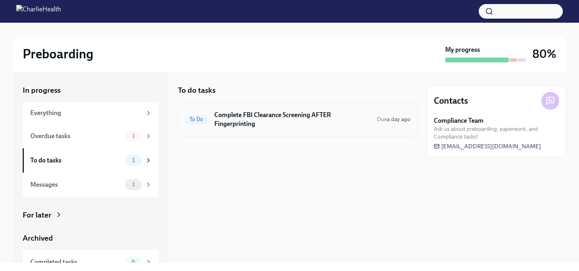 Image resolution: width=579 pixels, height=271 pixels. Describe the element at coordinates (91, 160) in the screenshot. I see `a: To do tasks1` at that location.